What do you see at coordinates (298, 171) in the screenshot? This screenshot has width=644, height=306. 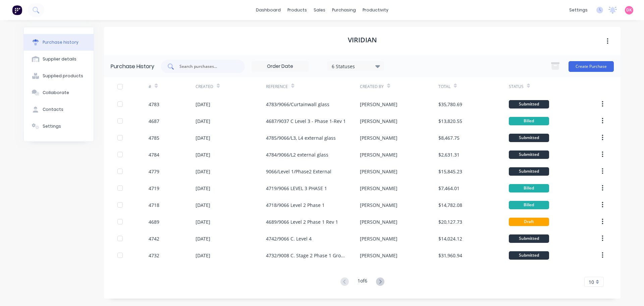 I see `div: 9066/Level 1/Phase2 External` at bounding box center [298, 171].